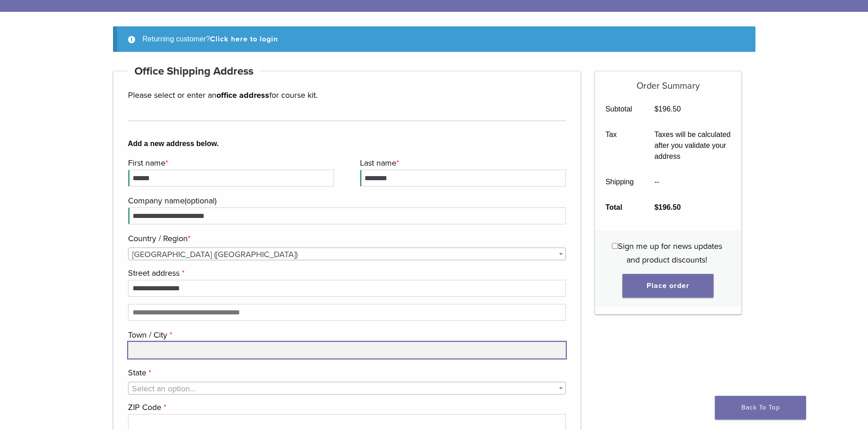  I want to click on strong: office address, so click(243, 95).